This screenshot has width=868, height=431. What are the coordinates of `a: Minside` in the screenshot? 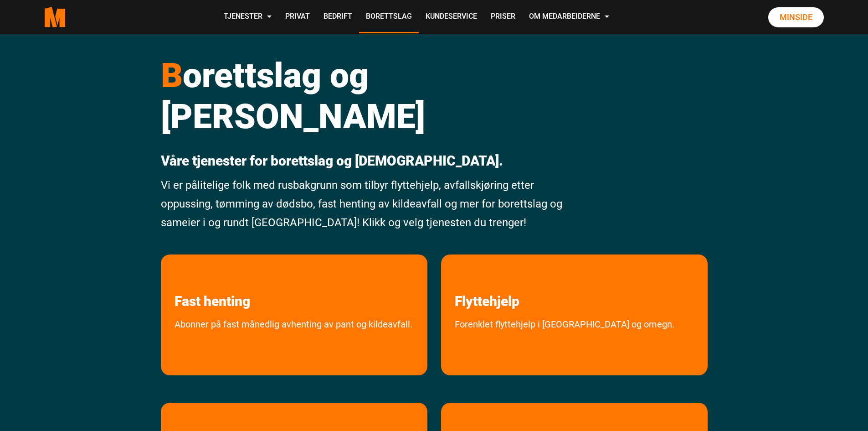 It's located at (797, 17).